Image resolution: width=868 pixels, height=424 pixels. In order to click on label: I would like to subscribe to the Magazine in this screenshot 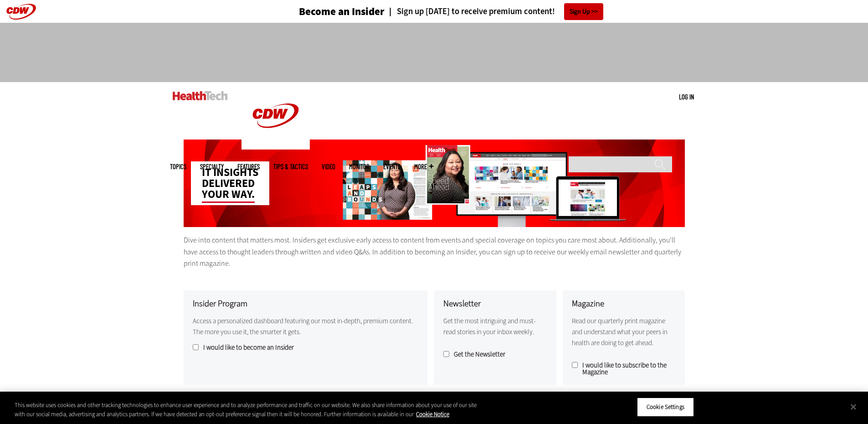, I will do `click(624, 369)`.